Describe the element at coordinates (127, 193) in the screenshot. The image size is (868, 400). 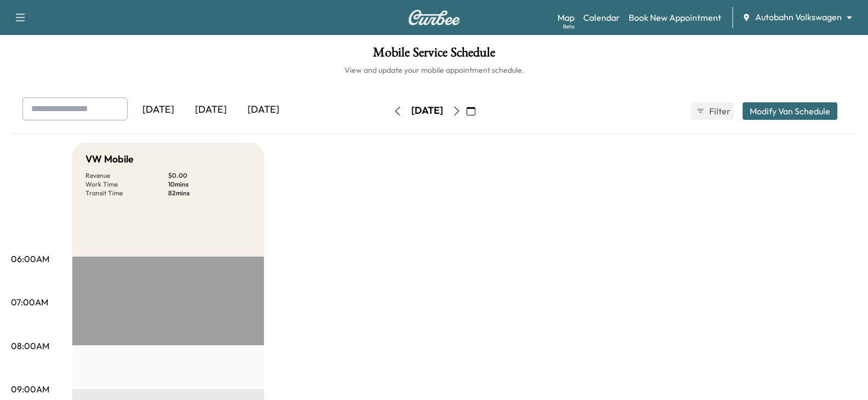
I see `p: Transit Time` at that location.